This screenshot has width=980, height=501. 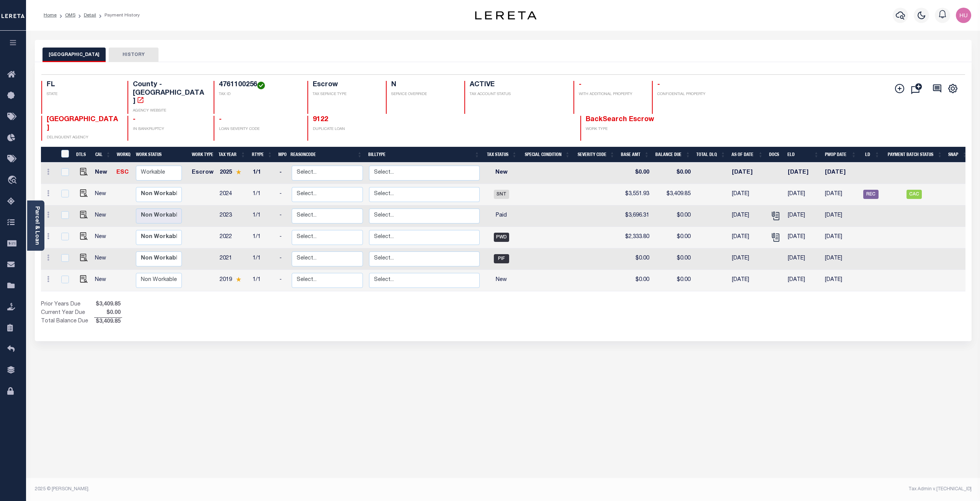 What do you see at coordinates (915, 155) in the screenshot?
I see `th: Payment Batch Status: activate to sort column ascending` at bounding box center [915, 155].